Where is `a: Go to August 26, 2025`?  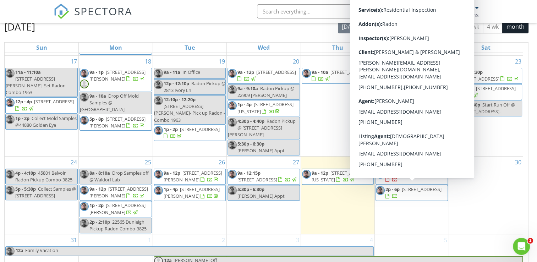 a: Go to August 26, 2025 is located at coordinates (222, 162).